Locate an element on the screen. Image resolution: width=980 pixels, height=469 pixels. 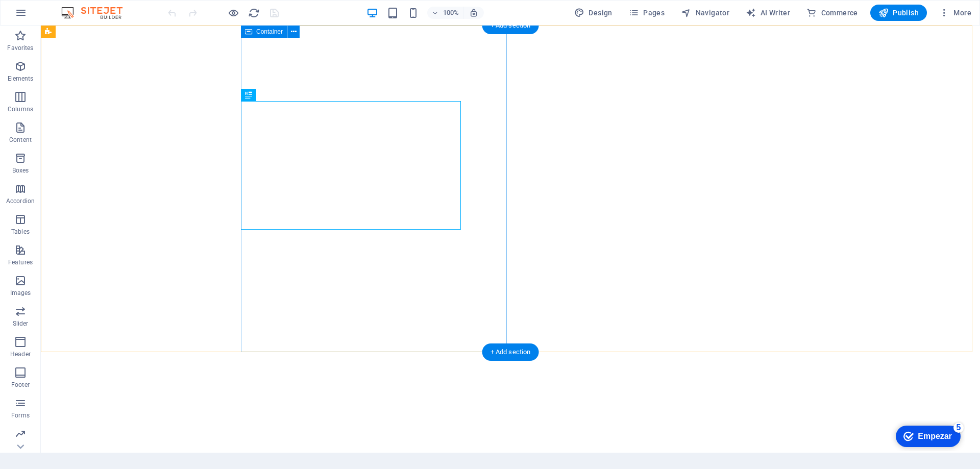
div: Empezar Quedan 5 elementos, 0 % completado is located at coordinates (37, 16).